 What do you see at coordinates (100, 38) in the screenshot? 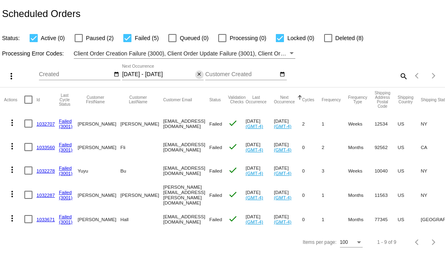
I see `span: Paused (2)` at bounding box center [100, 38].